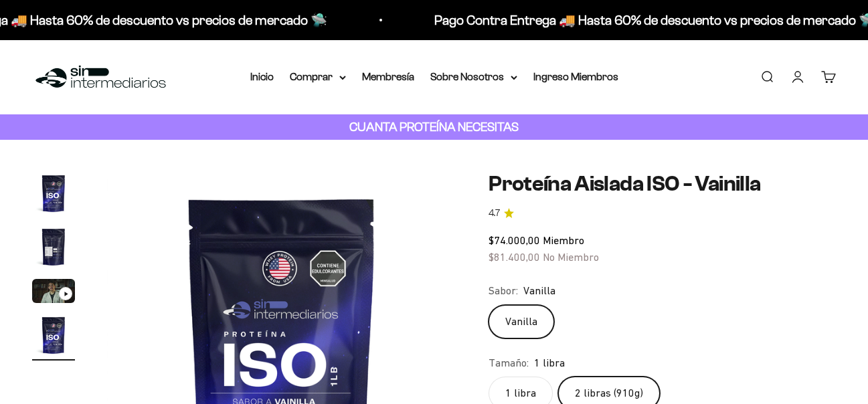 This screenshot has height=404, width=868. Describe the element at coordinates (575, 76) in the screenshot. I see `a: Ingreso Miembros` at that location.